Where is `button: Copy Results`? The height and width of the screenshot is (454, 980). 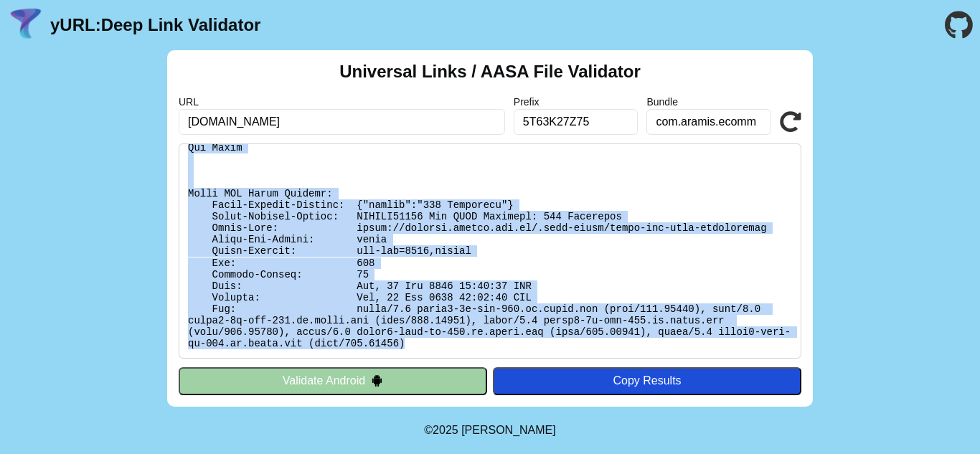 button: Copy Results is located at coordinates (648, 380).